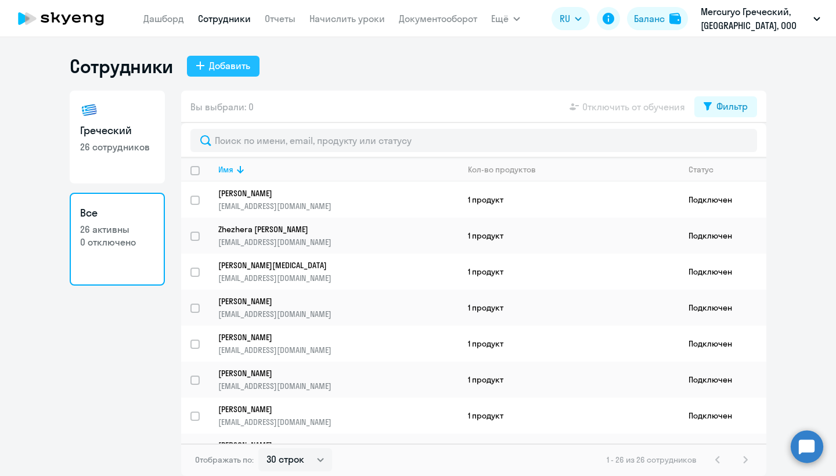 The height and width of the screenshot is (476, 836). Describe the element at coordinates (565, 19) in the screenshot. I see `span: RU` at that location.